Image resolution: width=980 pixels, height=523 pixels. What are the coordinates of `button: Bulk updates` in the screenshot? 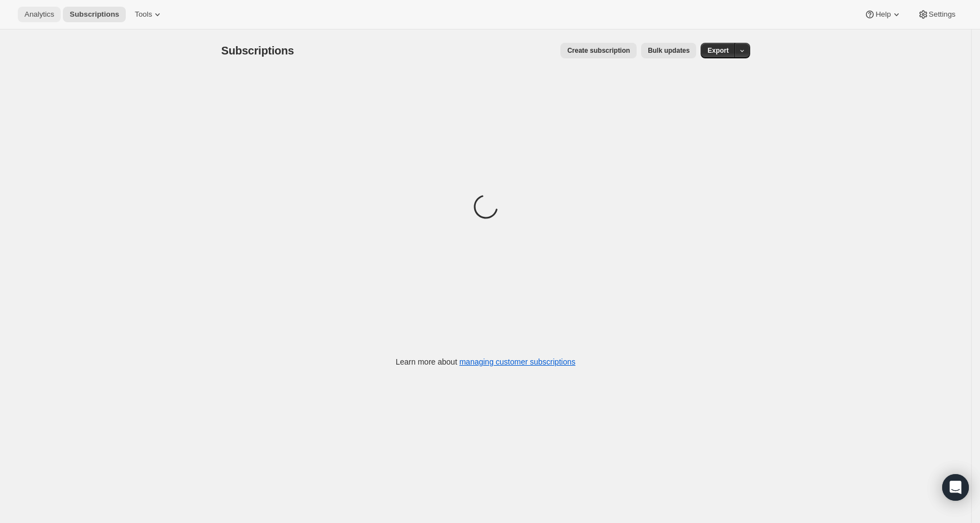 It's located at (668, 51).